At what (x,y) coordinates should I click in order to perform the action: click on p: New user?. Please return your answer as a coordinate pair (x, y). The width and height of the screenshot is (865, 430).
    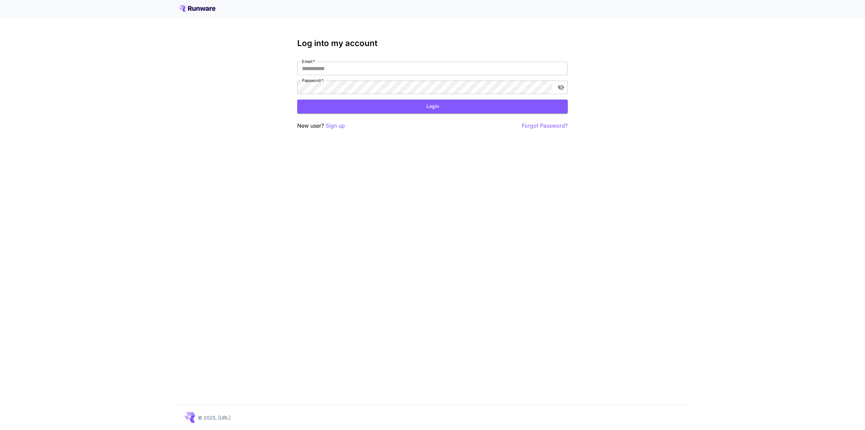
    Looking at the image, I should click on (321, 126).